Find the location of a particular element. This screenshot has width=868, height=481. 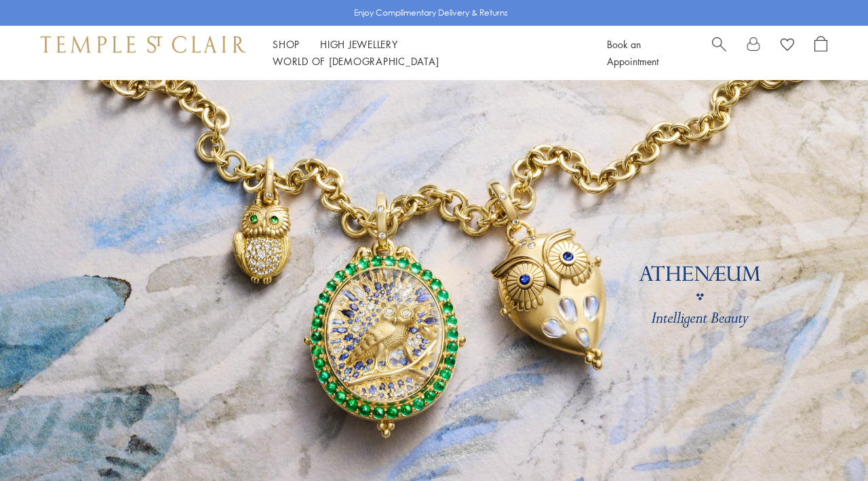

p: Enjoy Complimentary Delivery & Returns is located at coordinates (431, 13).